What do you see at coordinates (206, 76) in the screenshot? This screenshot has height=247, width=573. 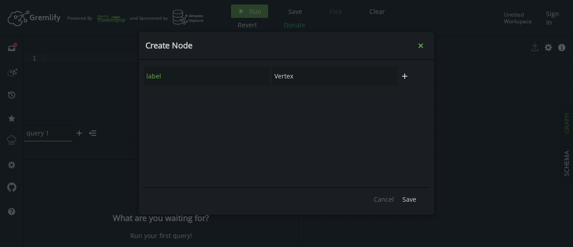 I see `input: Property Name` at bounding box center [206, 76].